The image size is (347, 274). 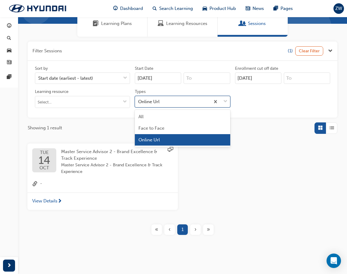 I want to click on span: link-icon, so click(x=35, y=184).